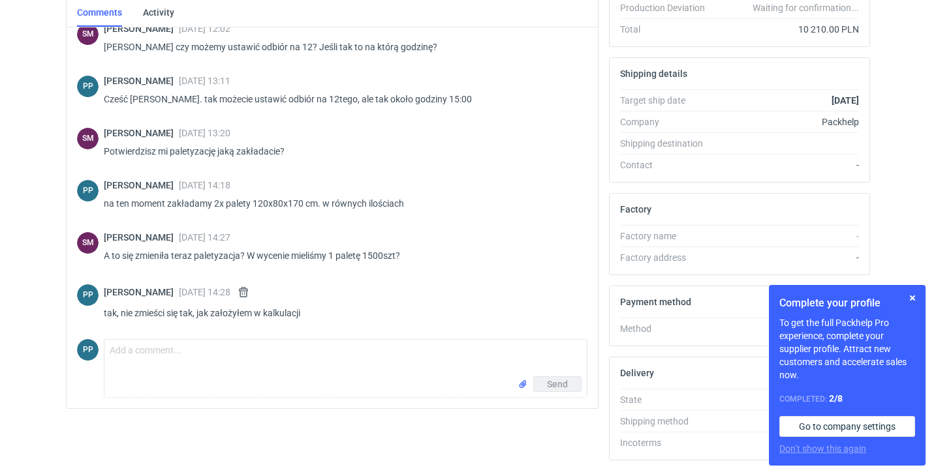 The width and height of the screenshot is (936, 476). What do you see at coordinates (668, 422) in the screenshot?
I see `div: Shipping method` at bounding box center [668, 422].